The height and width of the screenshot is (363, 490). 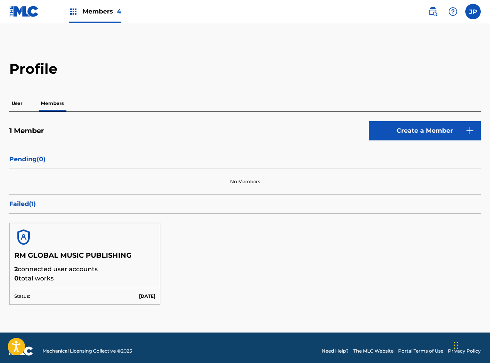 I want to click on p: Status:, so click(x=22, y=296).